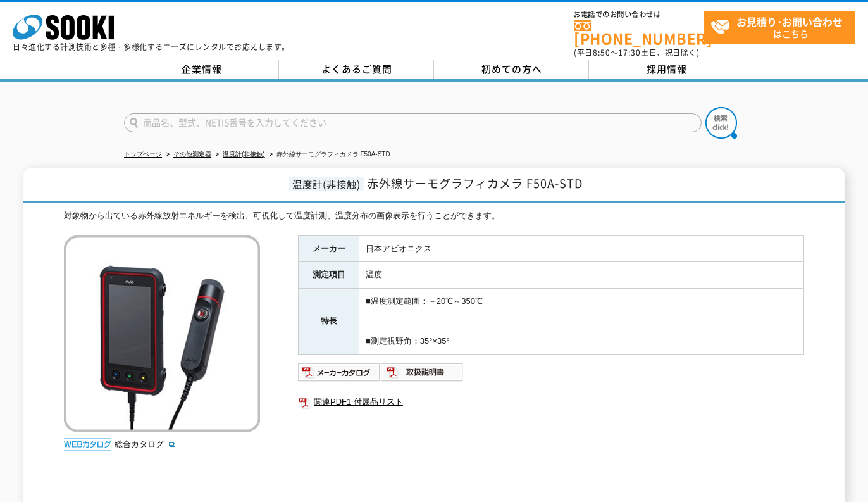 Image resolution: width=868 pixels, height=502 pixels. Describe the element at coordinates (356, 70) in the screenshot. I see `a: よくあるご質問` at that location.